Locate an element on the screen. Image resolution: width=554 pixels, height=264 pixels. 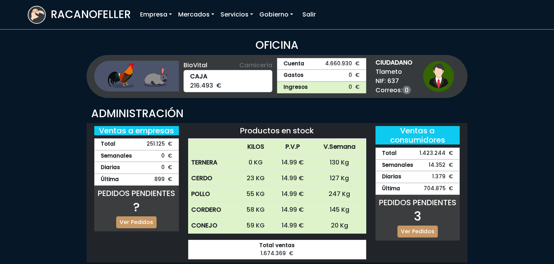
td: 20 Kg is located at coordinates (340, 226).